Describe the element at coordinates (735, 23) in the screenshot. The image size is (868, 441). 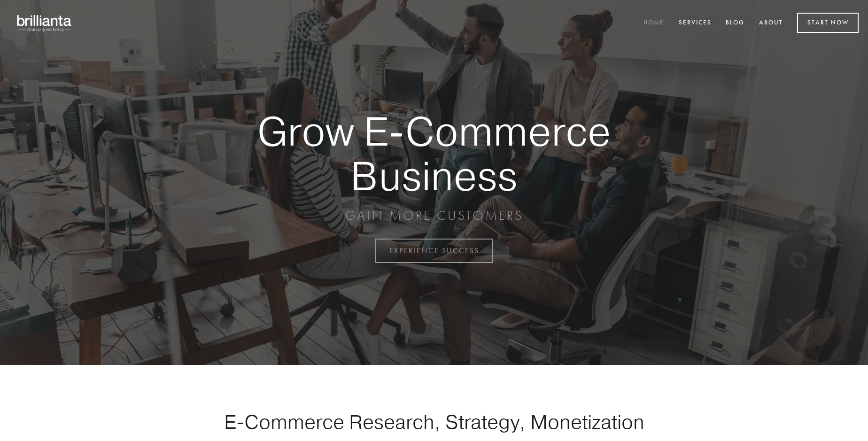
I see `a: Blog` at that location.